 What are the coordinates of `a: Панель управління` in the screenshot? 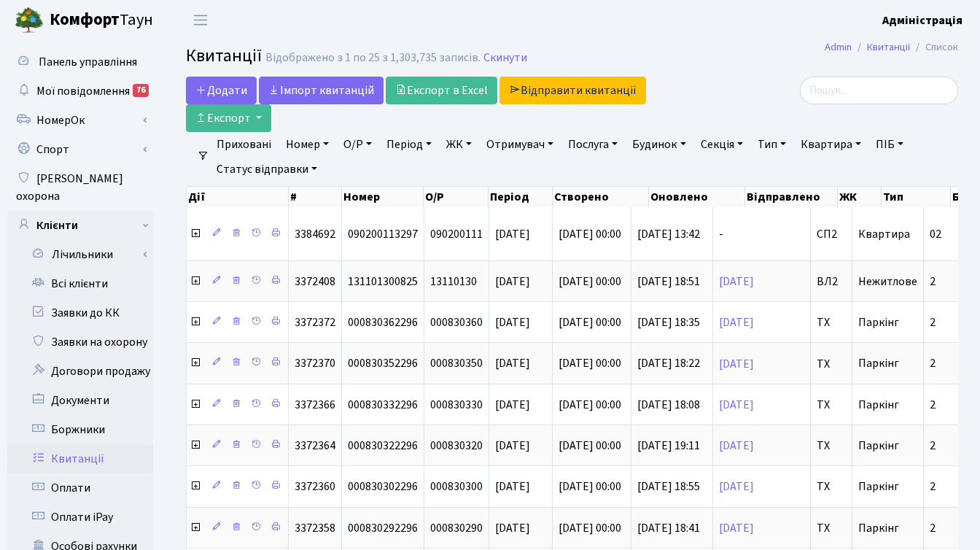 It's located at (80, 62).